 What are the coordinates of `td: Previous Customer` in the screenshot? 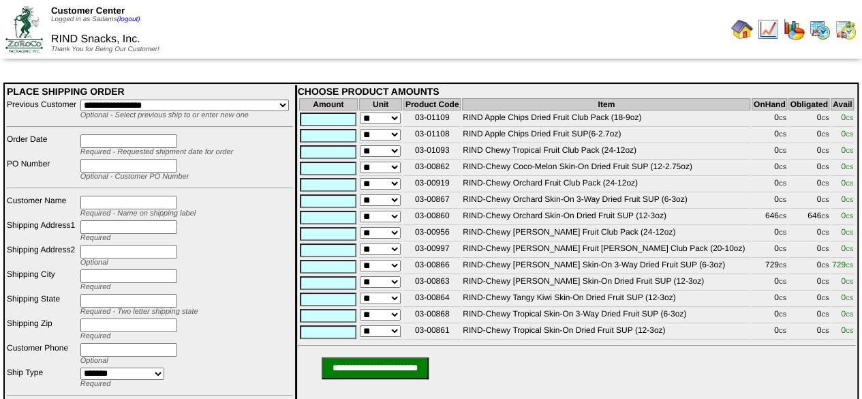 It's located at (42, 109).